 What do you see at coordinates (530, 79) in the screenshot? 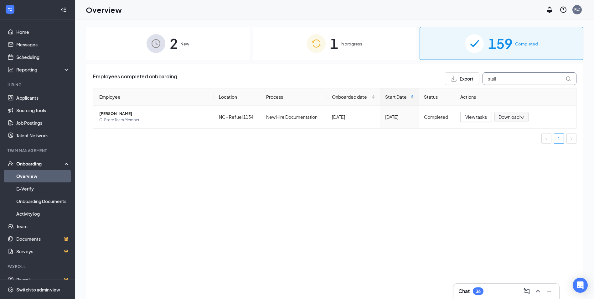
I see `input: Search by Name, Job Posting, or Process` at bounding box center [530, 79].